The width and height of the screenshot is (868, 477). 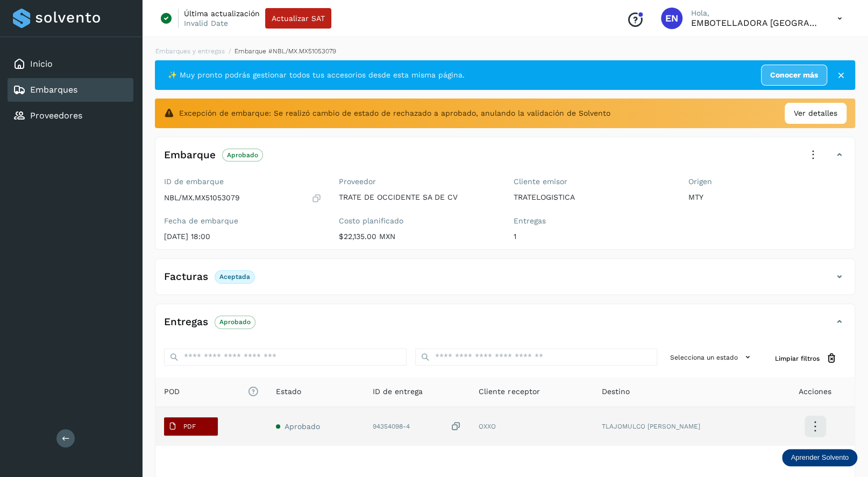 What do you see at coordinates (592, 181) in the screenshot?
I see `label: Cliente emisor` at bounding box center [592, 181].